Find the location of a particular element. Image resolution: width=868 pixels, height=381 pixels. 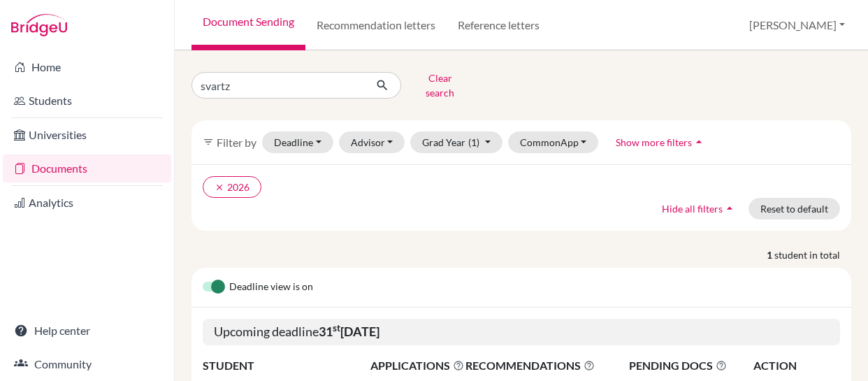

span: Deadline view is on is located at coordinates (272, 287).